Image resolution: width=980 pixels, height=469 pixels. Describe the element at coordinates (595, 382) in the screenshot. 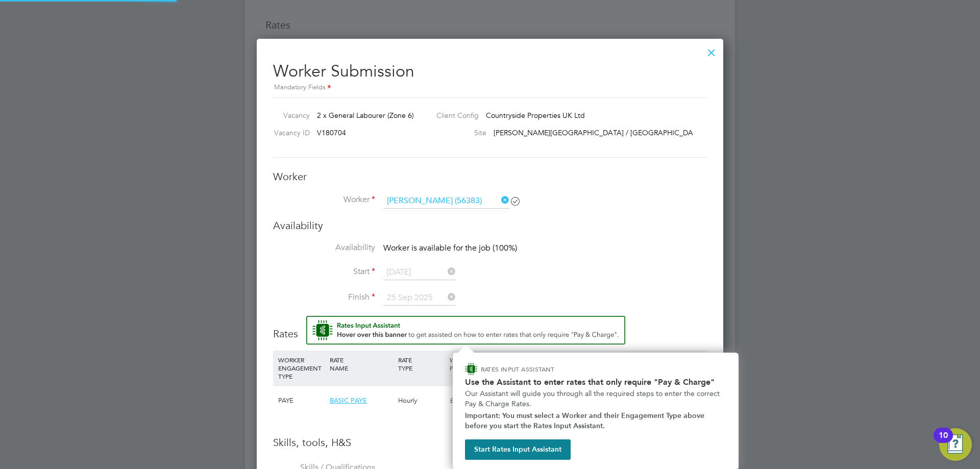

I see `h2: Use the Assistant to enter rates that only require "Pay & Charge"` at that location.